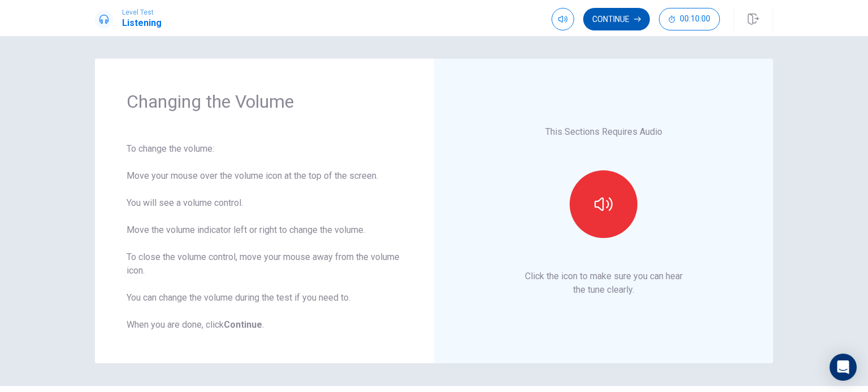  What do you see at coordinates (843, 367) in the screenshot?
I see `div: Open Intercom Messenger` at bounding box center [843, 367].